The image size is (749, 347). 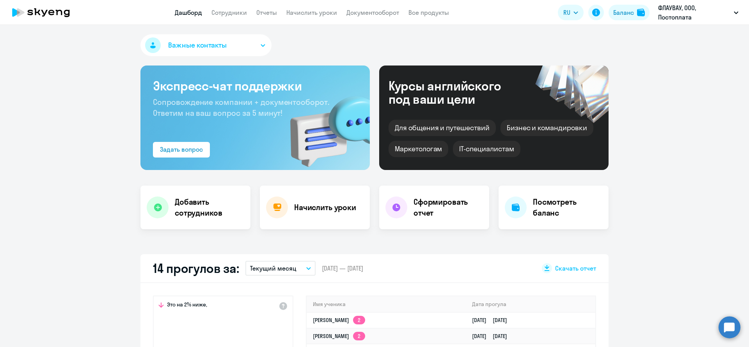 What do you see at coordinates (206, 45) in the screenshot?
I see `button: Важные контакты` at bounding box center [206, 45].